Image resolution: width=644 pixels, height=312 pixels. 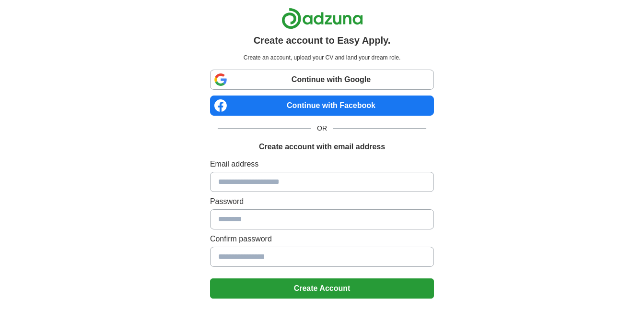 What do you see at coordinates (322, 80) in the screenshot?
I see `a: Continue with Google` at bounding box center [322, 80].